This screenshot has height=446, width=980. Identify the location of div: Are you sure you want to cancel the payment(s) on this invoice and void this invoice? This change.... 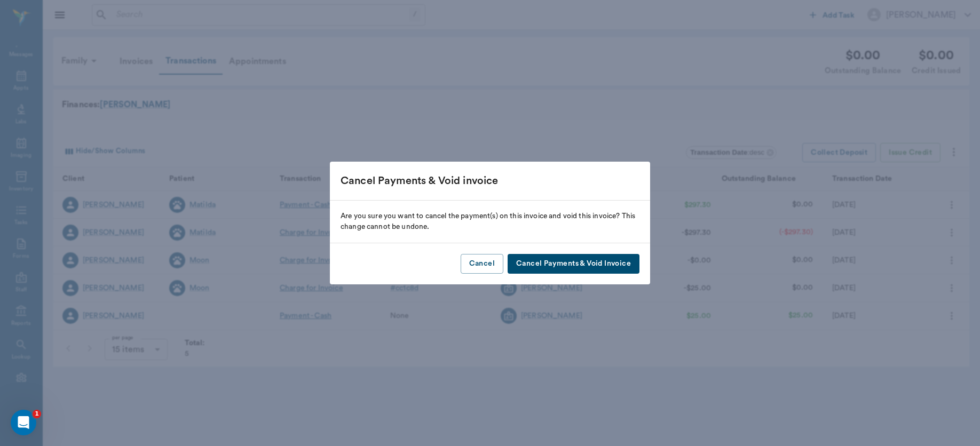
(490, 221).